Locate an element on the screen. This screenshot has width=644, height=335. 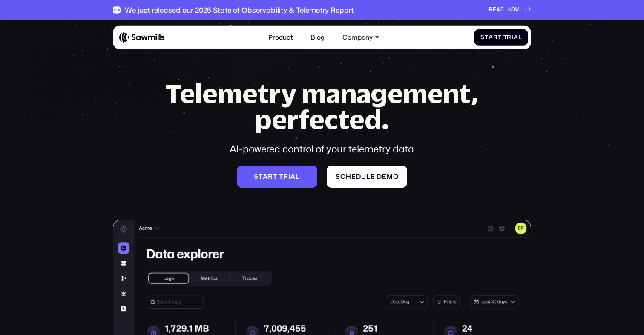
a: Product is located at coordinates (281, 37).